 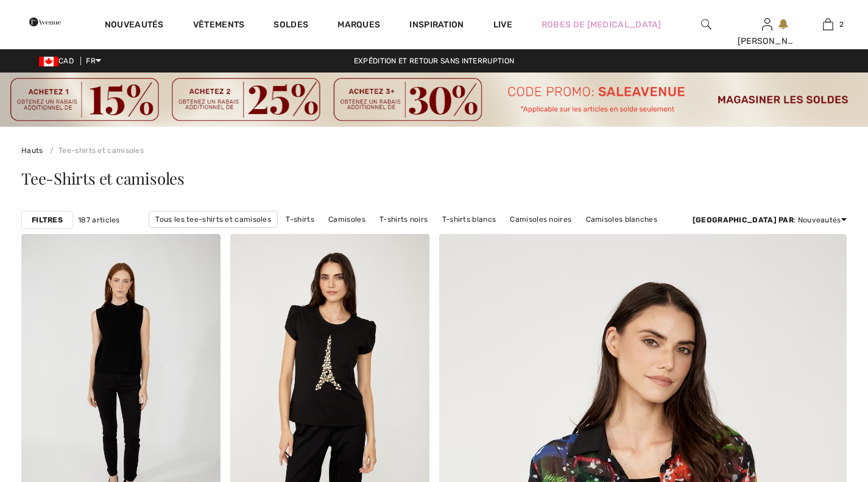 I want to click on a: 2, so click(x=828, y=24).